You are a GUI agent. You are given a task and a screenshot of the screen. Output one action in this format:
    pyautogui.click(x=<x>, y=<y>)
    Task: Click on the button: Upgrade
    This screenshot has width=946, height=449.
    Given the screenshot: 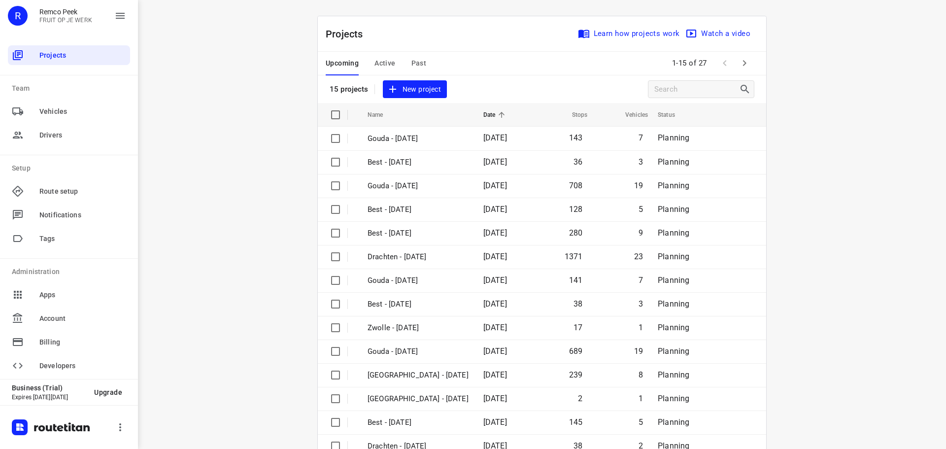 What is the action you would take?
    pyautogui.click(x=108, y=392)
    